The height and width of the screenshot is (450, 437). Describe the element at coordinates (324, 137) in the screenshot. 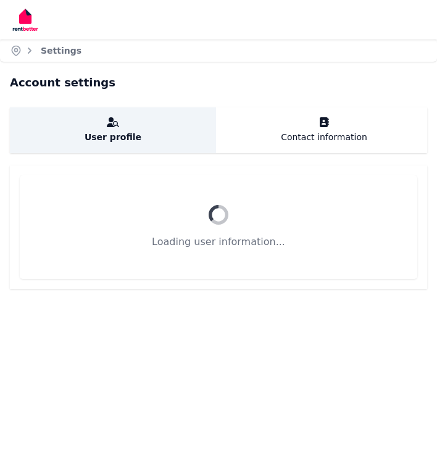

I see `span: Contact information` at that location.